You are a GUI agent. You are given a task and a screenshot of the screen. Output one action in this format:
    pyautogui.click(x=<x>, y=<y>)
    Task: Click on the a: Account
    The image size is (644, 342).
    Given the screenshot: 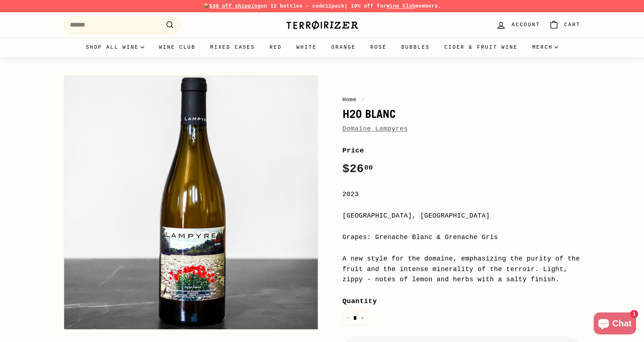 What is the action you would take?
    pyautogui.click(x=518, y=25)
    